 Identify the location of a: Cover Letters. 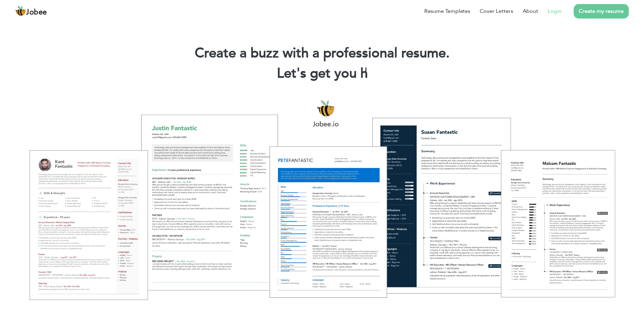
(496, 11).